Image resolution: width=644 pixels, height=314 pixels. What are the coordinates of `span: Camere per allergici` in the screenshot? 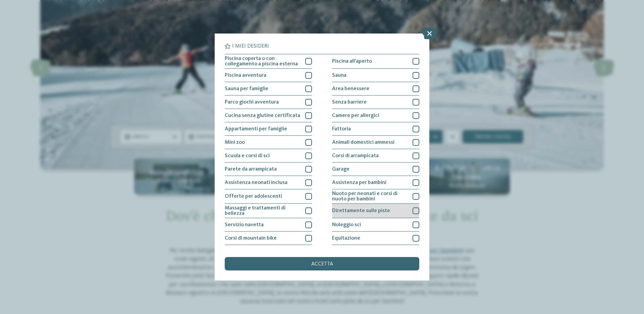 It's located at (356, 115).